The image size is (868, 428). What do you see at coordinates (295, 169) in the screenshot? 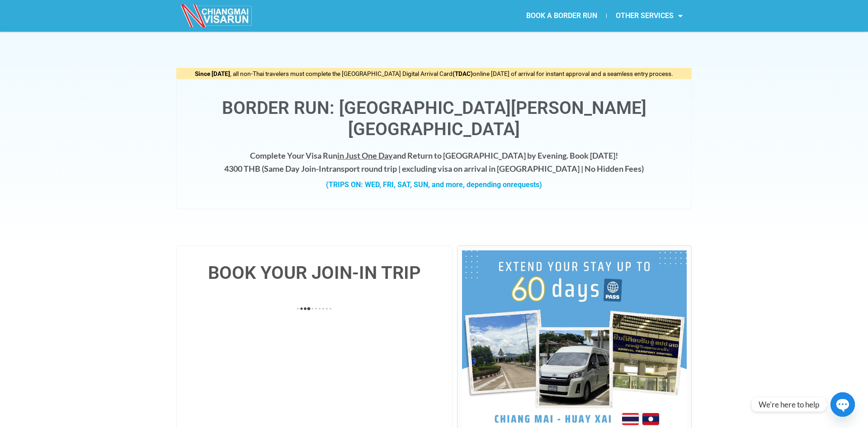
I see `strong: Same Day Join-In` at bounding box center [295, 169].